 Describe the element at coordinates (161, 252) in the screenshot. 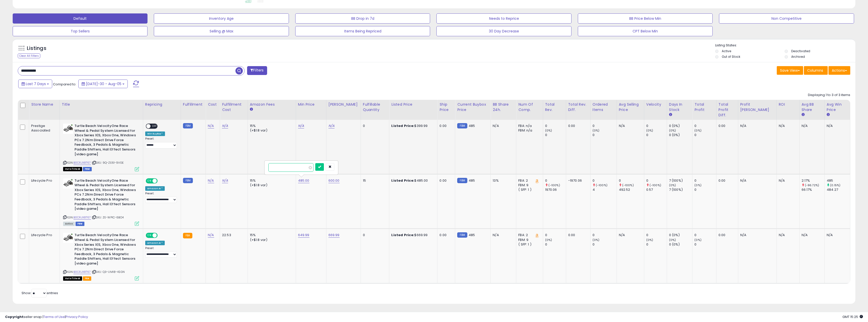

I see `div: Preset:` at that location.